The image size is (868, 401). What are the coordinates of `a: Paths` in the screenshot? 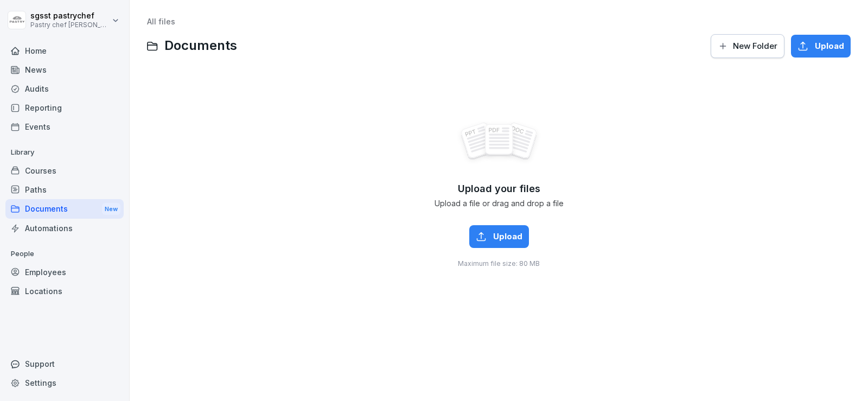 It's located at (64, 189).